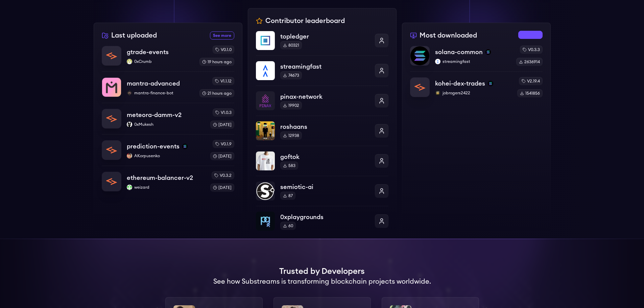 This screenshot has width=644, height=308. What do you see at coordinates (266, 131) in the screenshot?
I see `img: roshaans` at bounding box center [266, 131].